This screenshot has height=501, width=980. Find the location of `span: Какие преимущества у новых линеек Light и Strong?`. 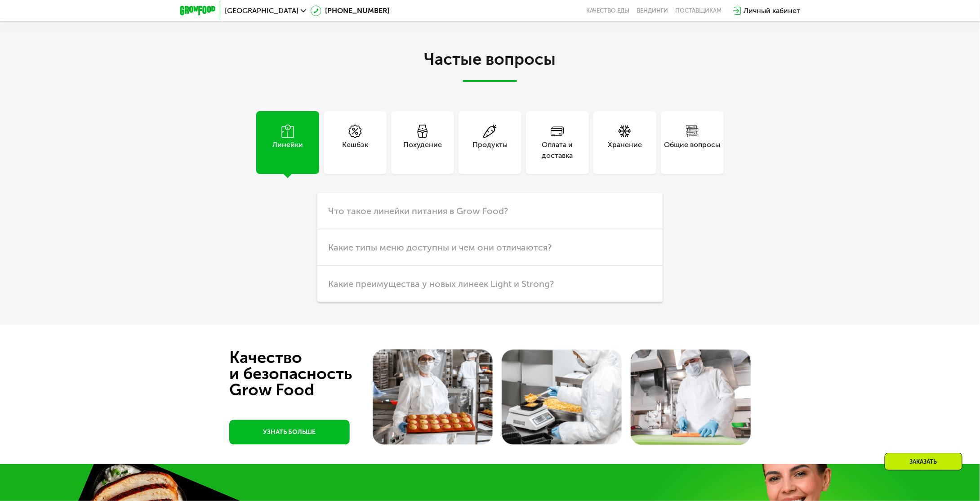

span: Какие преимущества у новых линеек Light и Strong? is located at coordinates (441, 283).